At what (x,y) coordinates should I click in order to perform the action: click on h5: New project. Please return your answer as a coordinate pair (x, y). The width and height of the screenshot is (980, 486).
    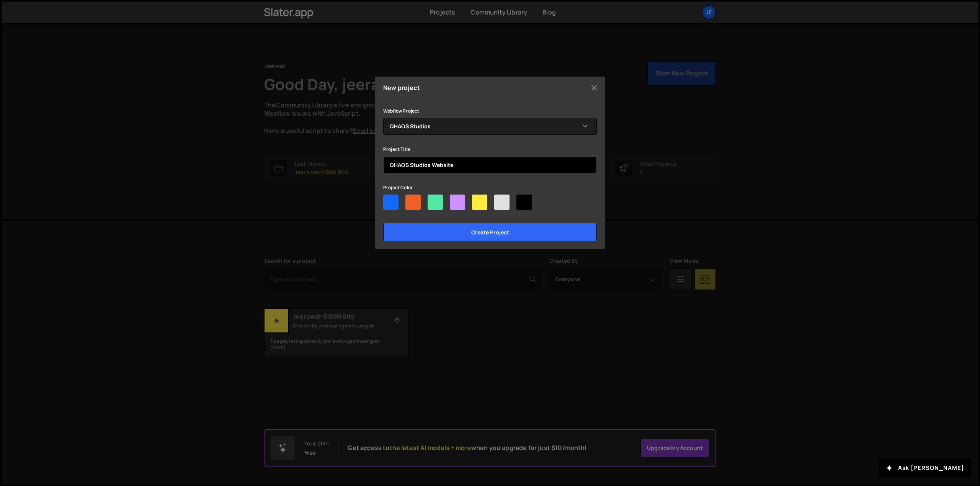
    Looking at the image, I should click on (401, 87).